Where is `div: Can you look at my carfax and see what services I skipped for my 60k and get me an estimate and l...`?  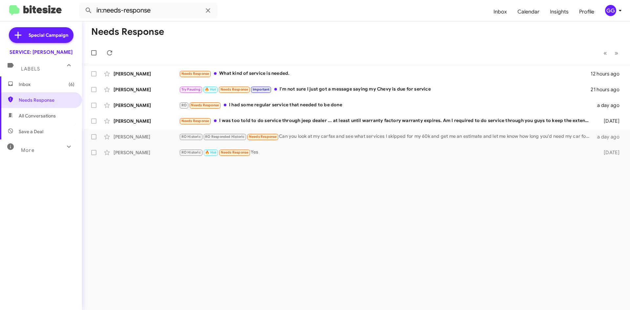
div: Can you look at my carfax and see what services I skipped for my 60k and get me an estimate and l... is located at coordinates (386, 137).